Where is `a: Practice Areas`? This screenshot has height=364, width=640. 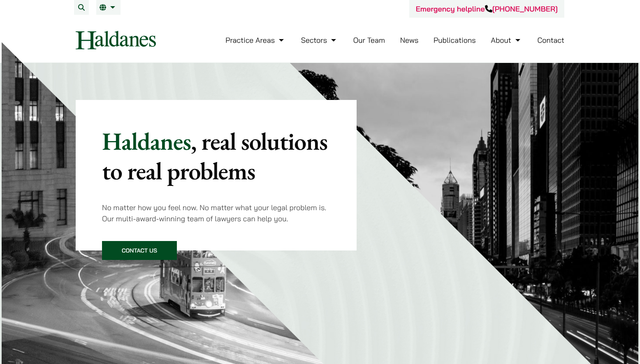
a: Practice Areas is located at coordinates (255, 40).